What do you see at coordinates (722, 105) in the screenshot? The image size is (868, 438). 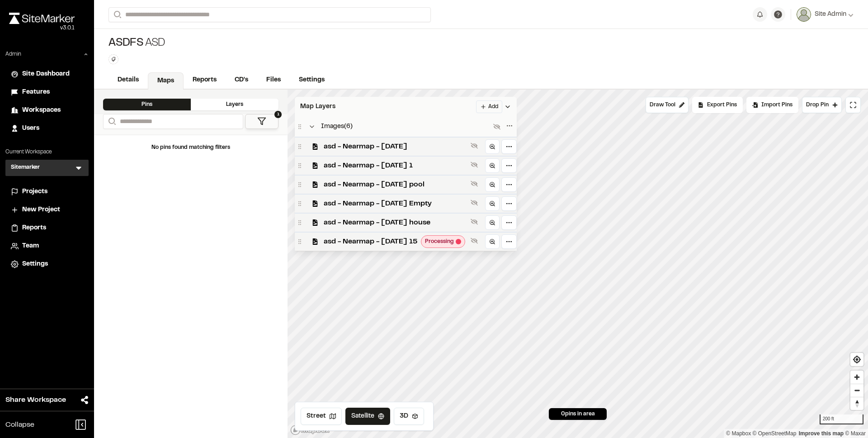 I see `span: Export Pins` at bounding box center [722, 105].